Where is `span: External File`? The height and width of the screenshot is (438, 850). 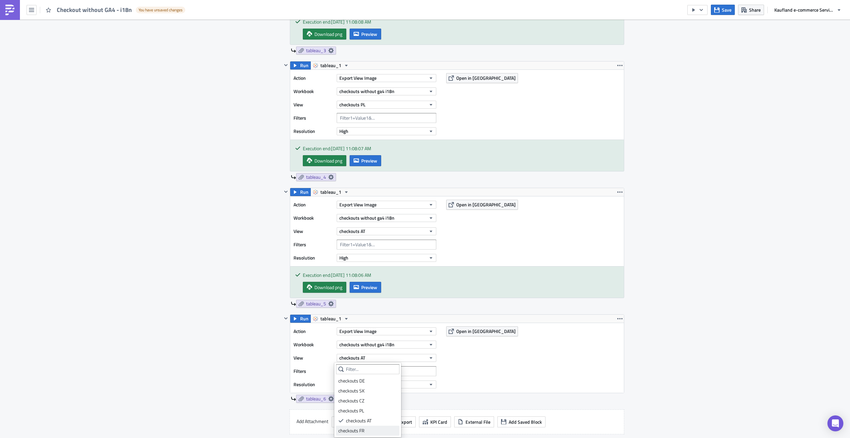
span: External File is located at coordinates (478, 422).